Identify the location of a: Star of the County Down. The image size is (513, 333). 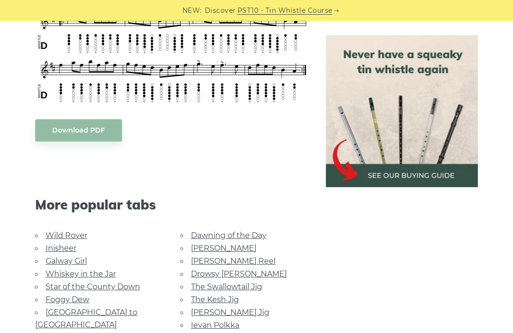
(93, 287).